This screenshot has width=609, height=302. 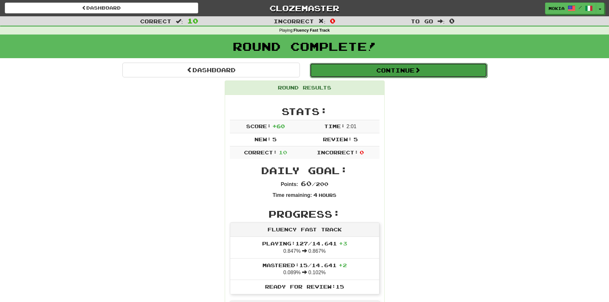 I want to click on span: + 3, so click(x=343, y=243).